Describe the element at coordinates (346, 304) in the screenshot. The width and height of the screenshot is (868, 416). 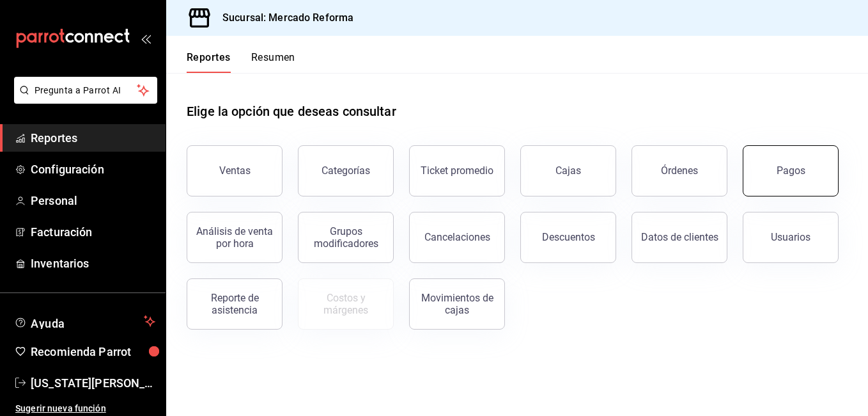
I see `div: Costos y márgenes` at that location.